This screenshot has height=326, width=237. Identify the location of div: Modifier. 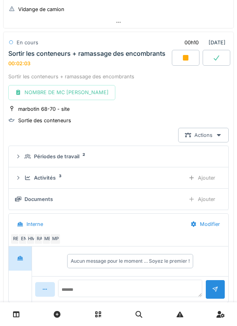
(205, 224).